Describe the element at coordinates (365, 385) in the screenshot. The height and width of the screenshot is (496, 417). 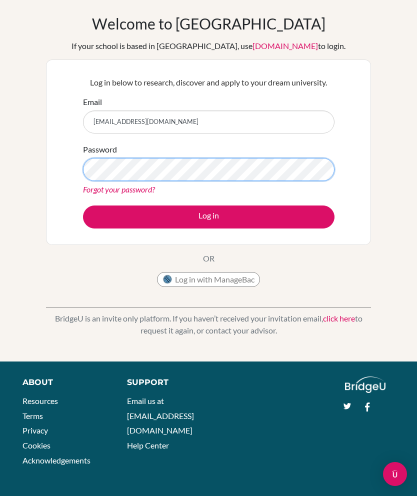
I see `img: logo_white@2x-f4f0deed5e89b7ecb1c2cc34c3e3d731f90f0f143d5ea2071677605dd97b5244.png` at that location.